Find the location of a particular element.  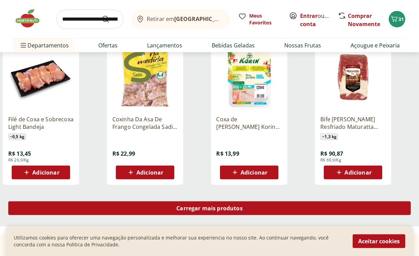

span: 31 is located at coordinates (401, 19).